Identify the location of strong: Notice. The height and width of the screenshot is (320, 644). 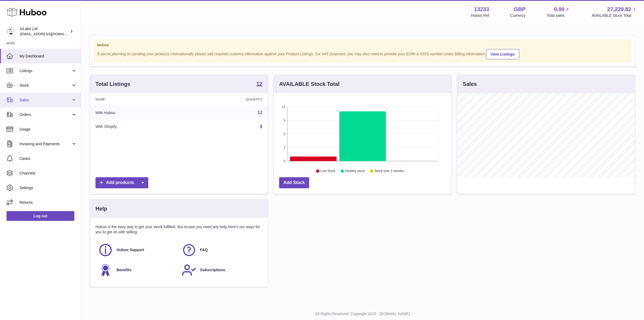
(362, 45).